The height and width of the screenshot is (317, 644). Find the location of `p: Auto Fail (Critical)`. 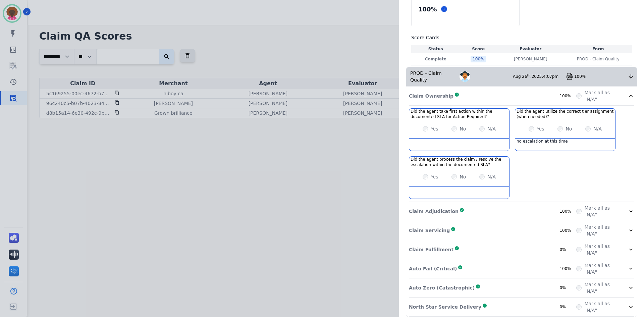

p: Auto Fail (Critical) is located at coordinates (432, 269).